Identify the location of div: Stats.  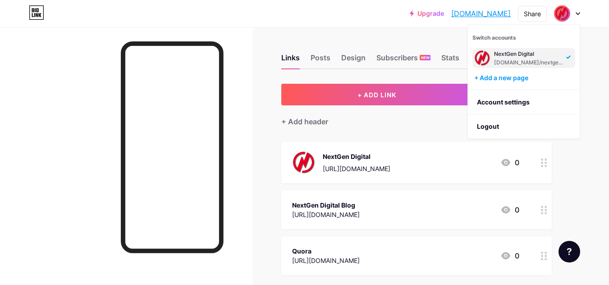
(450, 60).